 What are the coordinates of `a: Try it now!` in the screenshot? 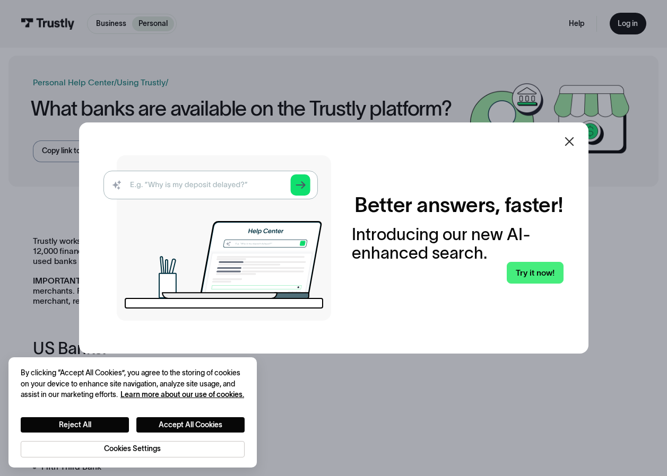 It's located at (535, 273).